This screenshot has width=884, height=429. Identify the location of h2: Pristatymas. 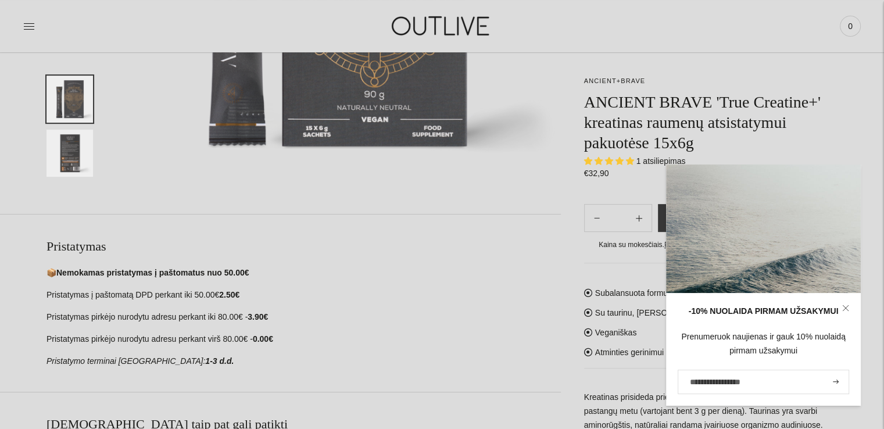
(303, 246).